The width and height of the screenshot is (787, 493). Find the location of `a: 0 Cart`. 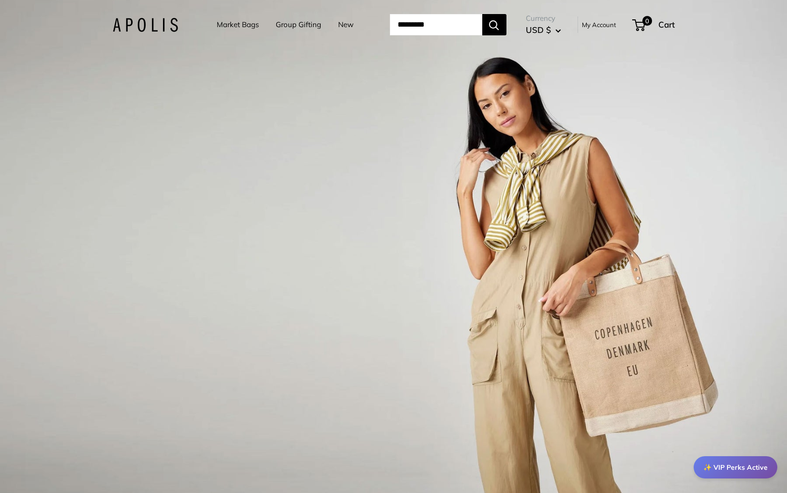

a: 0 Cart is located at coordinates (654, 25).